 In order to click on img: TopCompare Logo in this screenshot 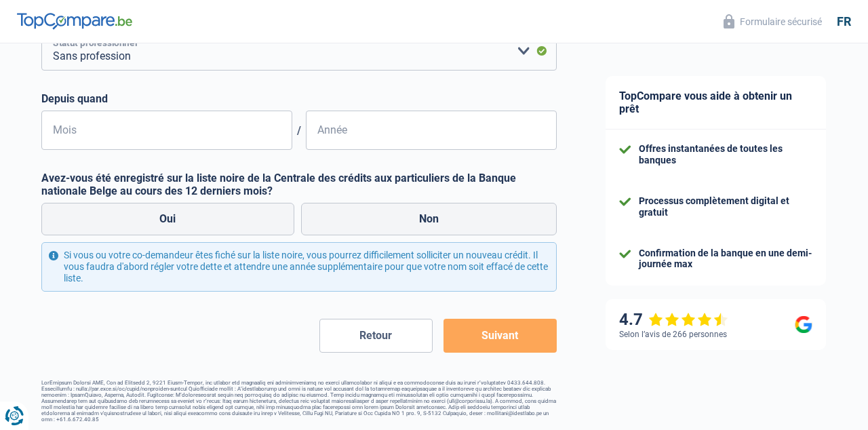, I will do `click(74, 21)`.